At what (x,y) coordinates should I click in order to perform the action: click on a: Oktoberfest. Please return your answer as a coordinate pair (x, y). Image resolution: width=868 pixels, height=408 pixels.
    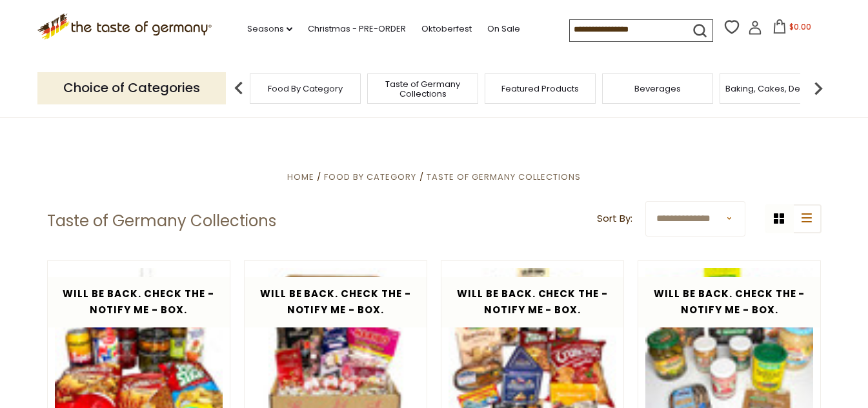
    Looking at the image, I should click on (447, 29).